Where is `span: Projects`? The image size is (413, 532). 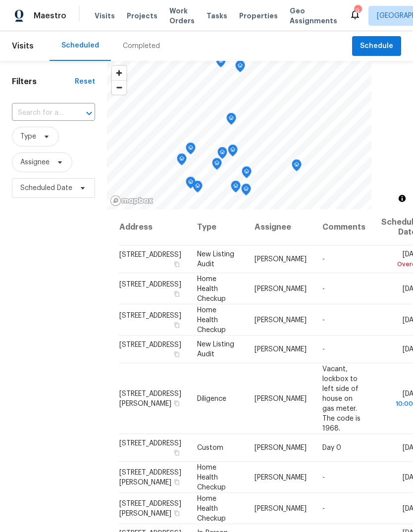 span: Projects is located at coordinates (142, 16).